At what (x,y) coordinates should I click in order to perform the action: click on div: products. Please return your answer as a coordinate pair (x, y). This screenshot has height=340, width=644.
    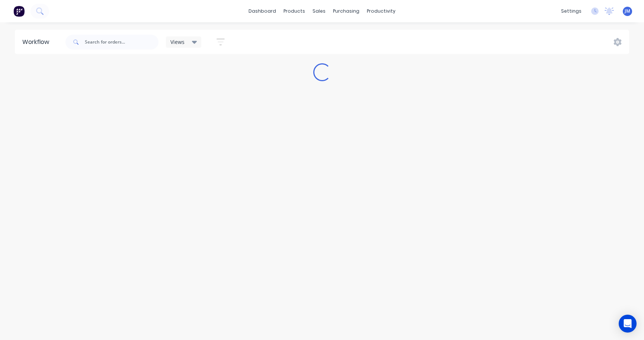
    Looking at the image, I should click on (294, 11).